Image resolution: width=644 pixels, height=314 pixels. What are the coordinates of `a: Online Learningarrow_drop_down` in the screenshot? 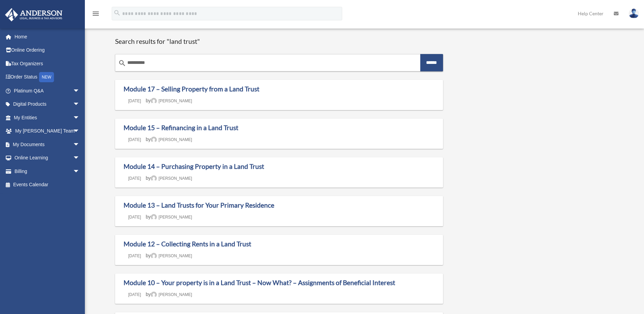 It's located at (47, 158).